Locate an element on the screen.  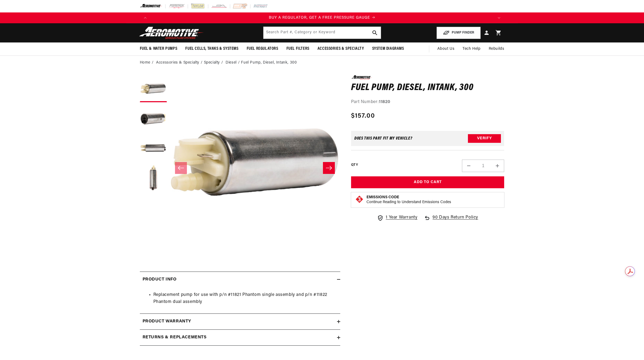
button: Load image 3 in gallery view is located at coordinates (154, 148).